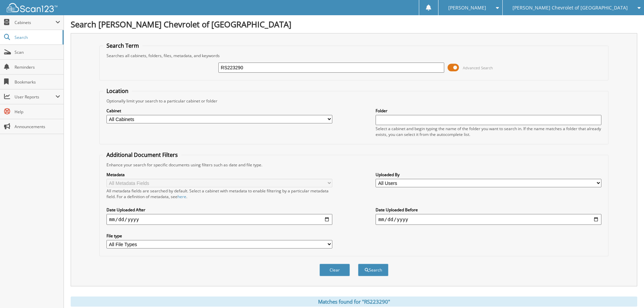 This screenshot has height=308, width=644. What do you see at coordinates (142, 155) in the screenshot?
I see `legend: Additional Document Filters` at bounding box center [142, 155].